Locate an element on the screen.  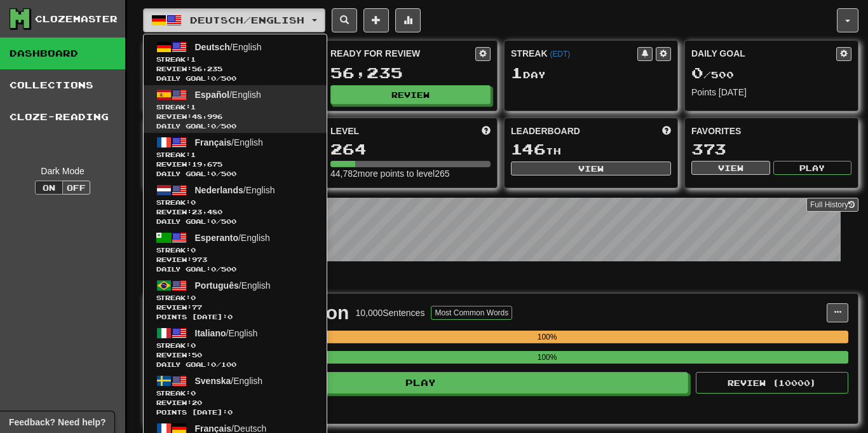
a: Esperanto/EnglishStreak:0 Review:973Daily Goal:0/500 is located at coordinates (235, 252).